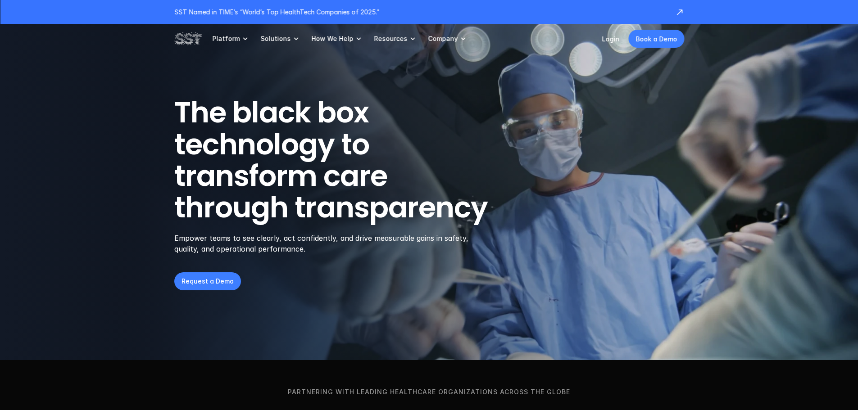  What do you see at coordinates (188, 39) in the screenshot?
I see `img: SST logo` at bounding box center [188, 39].